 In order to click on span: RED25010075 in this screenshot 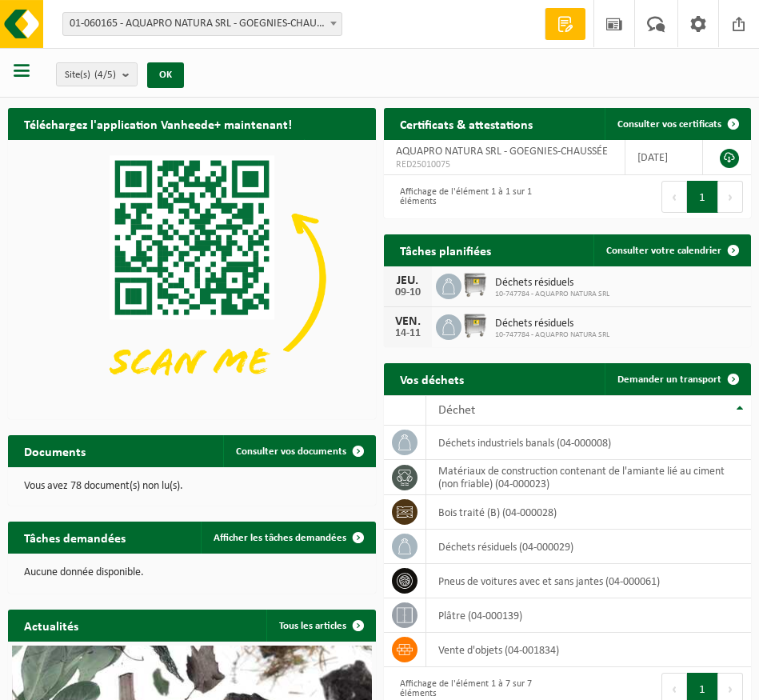, I will do `click(504, 165)`.